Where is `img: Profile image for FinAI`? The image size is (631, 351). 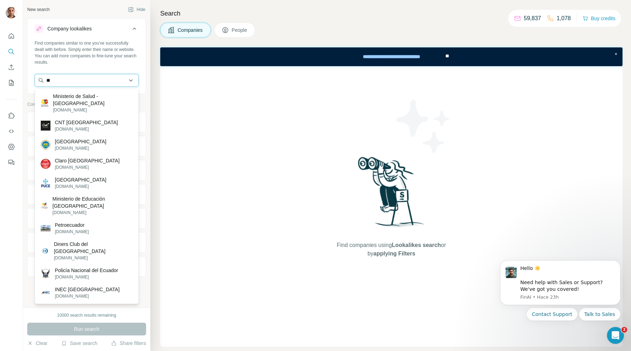
img: Profile image for FinAI is located at coordinates (22, 21).